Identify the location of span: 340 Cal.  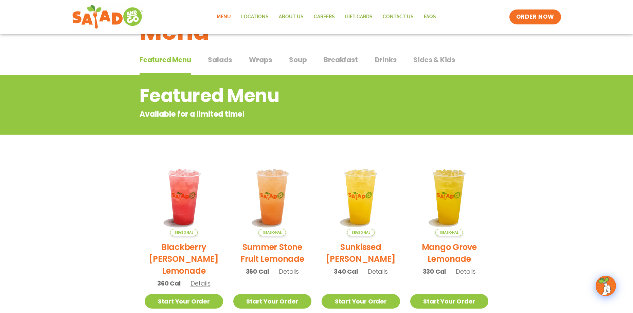
(346, 272).